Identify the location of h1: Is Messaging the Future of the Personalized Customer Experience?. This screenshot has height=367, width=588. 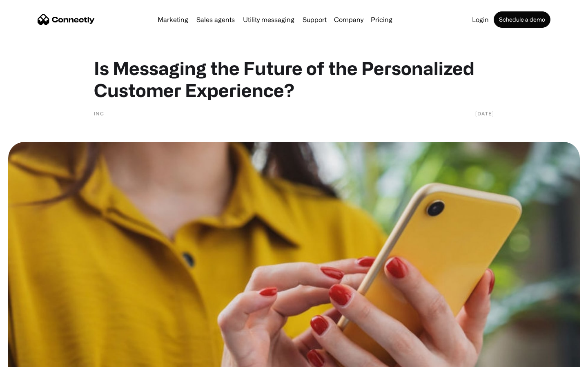
(294, 79).